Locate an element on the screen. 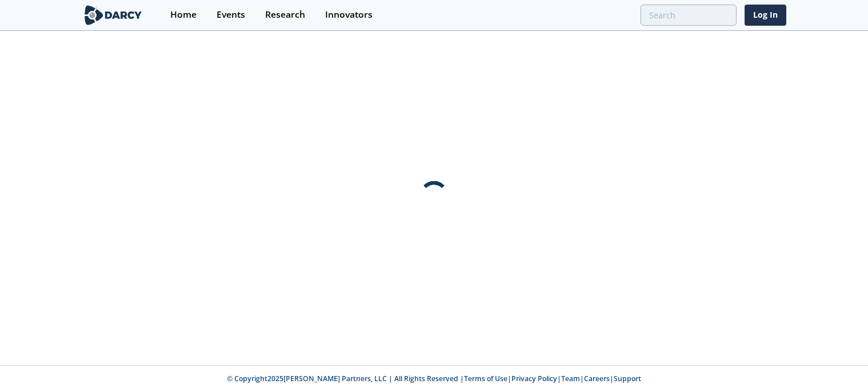 The height and width of the screenshot is (392, 868). a: Terms of Use is located at coordinates (486, 378).